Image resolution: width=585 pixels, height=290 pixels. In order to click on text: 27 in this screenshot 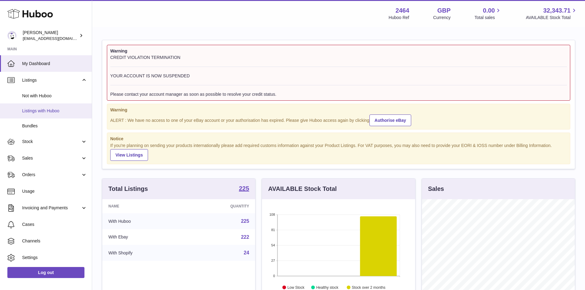, I will do `click(273, 261)`.